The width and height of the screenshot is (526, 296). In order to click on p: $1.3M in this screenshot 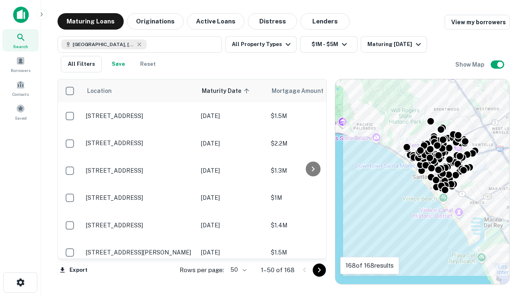, I will do `click(312, 171)`.